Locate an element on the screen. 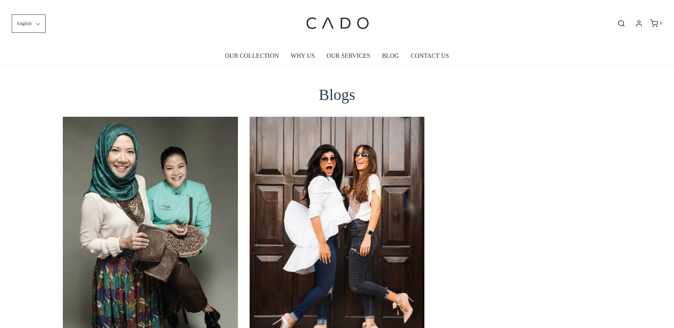 The image size is (674, 328). span: 0 is located at coordinates (661, 23).